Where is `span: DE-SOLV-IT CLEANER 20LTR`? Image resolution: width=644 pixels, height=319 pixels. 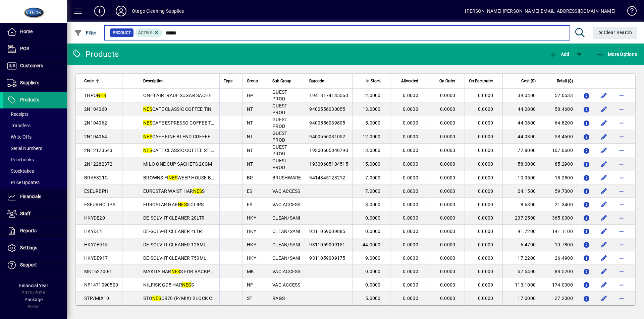 span: DE-SOLV-IT CLEANER 20LTR is located at coordinates (174, 218).